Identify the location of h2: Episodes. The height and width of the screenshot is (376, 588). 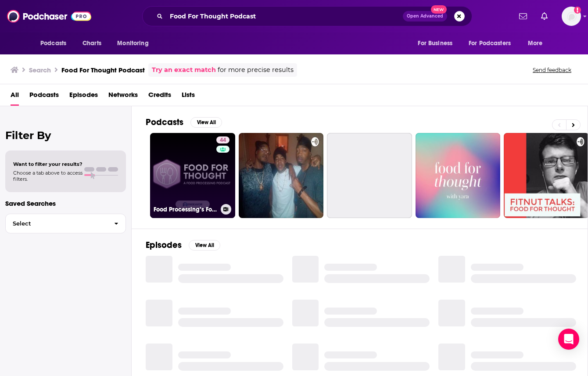
(163, 245).